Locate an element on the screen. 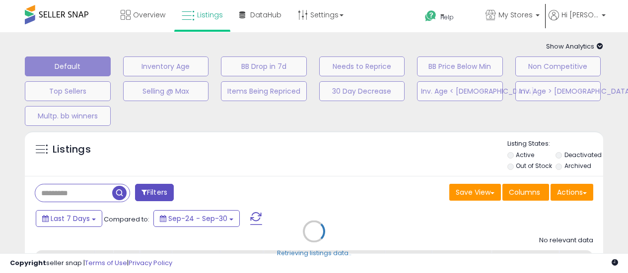 The height and width of the screenshot is (273, 628). a: Help is located at coordinates (447, 17).